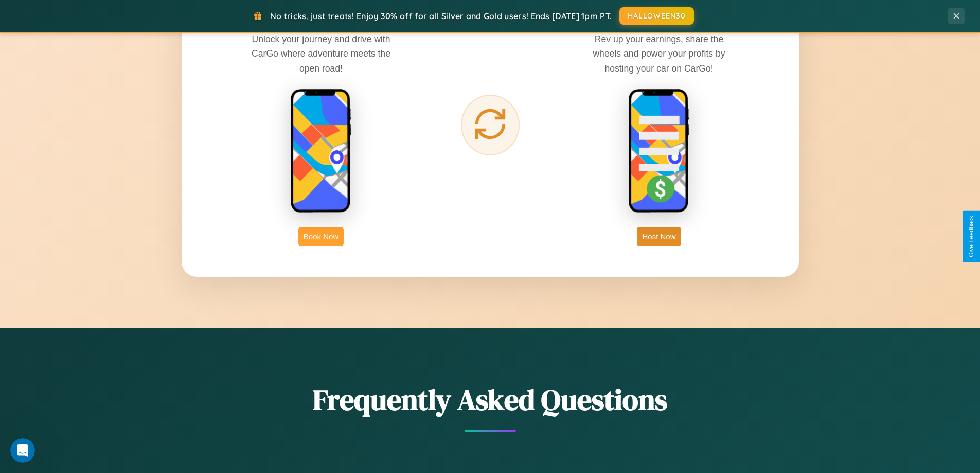 This screenshot has width=980, height=473. I want to click on p: Rev up your earnings, share the wheels and power your profits by hosting your car on CarGo!, so click(659, 53).